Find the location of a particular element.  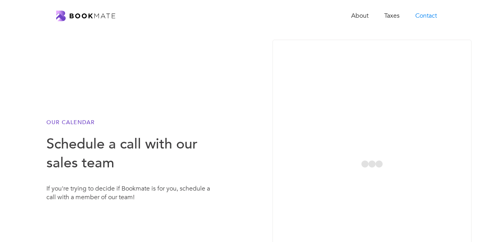

a: About is located at coordinates (360, 16).